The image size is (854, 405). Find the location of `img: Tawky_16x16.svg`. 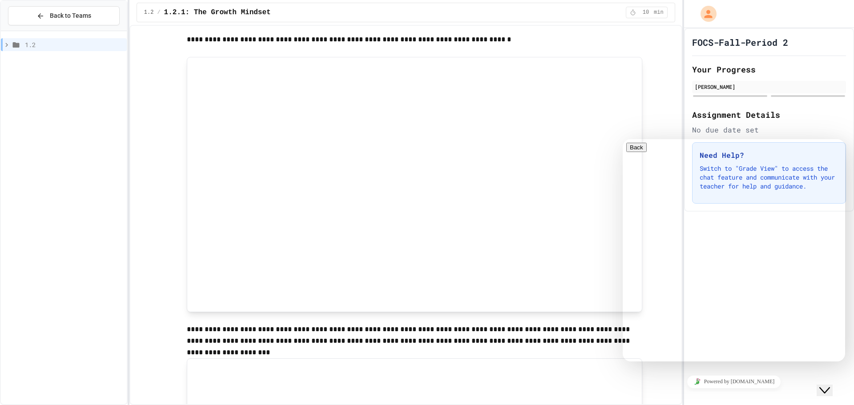

img: Tawky_16x16.svg is located at coordinates (75, 10).